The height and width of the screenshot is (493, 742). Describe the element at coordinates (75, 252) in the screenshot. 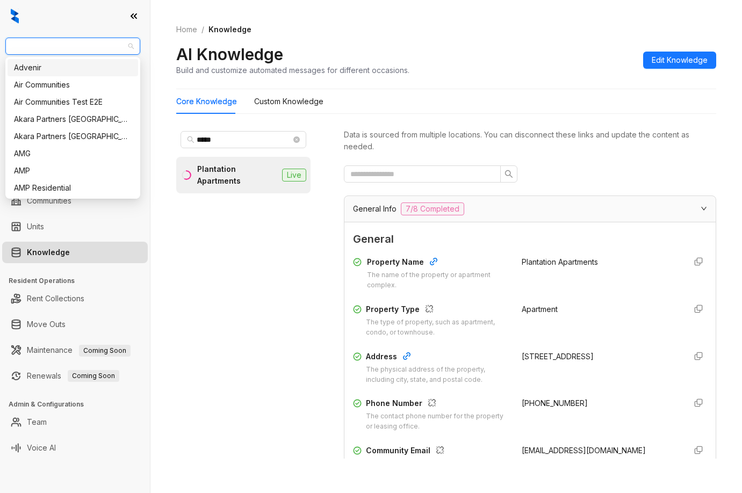

I see `li: Knowledge` at that location.